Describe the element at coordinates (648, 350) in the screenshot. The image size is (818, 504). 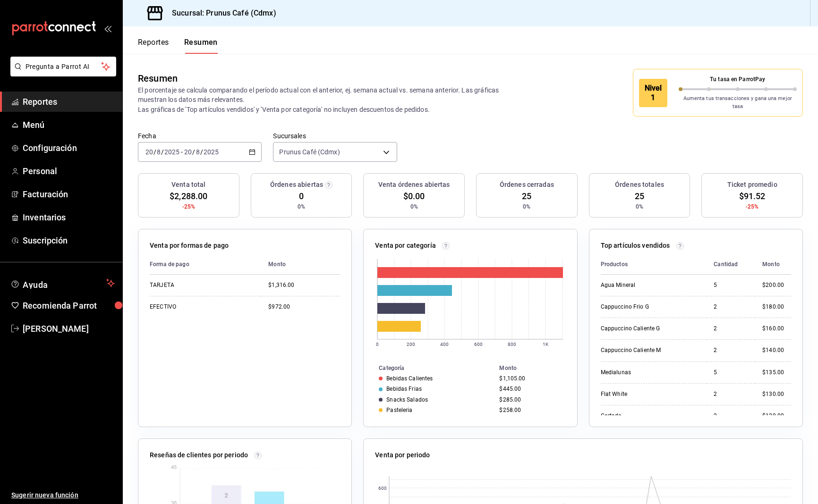
I see `div: Cappuccino Caliente M` at that location.